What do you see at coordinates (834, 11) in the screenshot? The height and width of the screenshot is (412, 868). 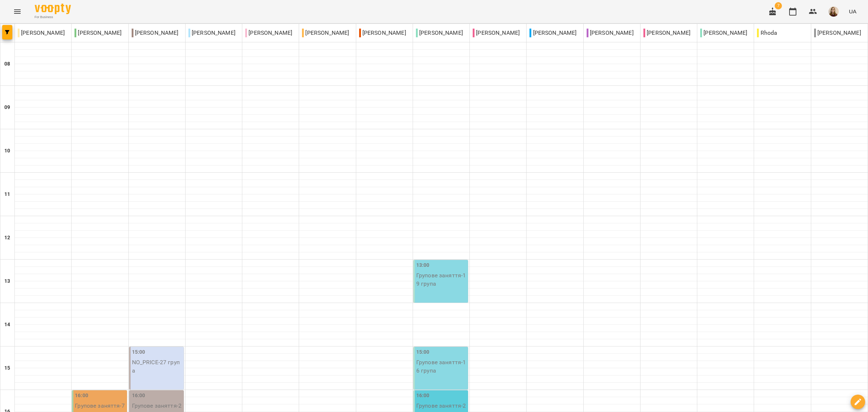 I see `img: 31d75883915eed6aae08499d2e641b33.jpg` at bounding box center [834, 11].